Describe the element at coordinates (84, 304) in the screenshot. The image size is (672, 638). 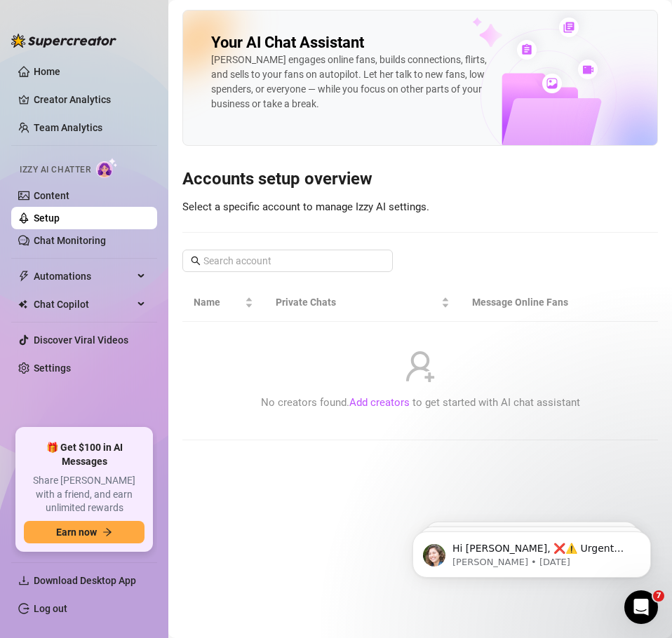
I see `span: Chat Copilot` at that location.